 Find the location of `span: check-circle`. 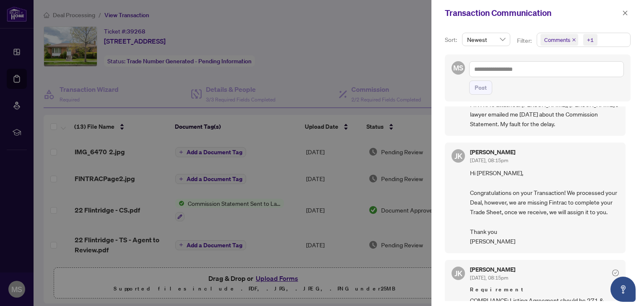

span: check-circle is located at coordinates (616, 273).